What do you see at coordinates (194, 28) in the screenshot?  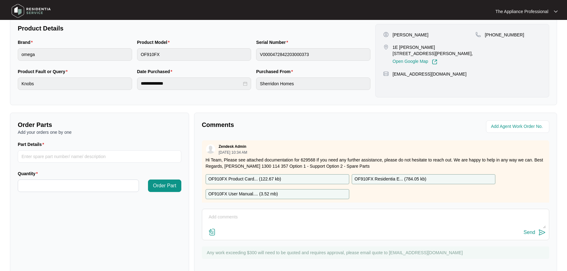 I see `p: Product Details` at bounding box center [194, 28].